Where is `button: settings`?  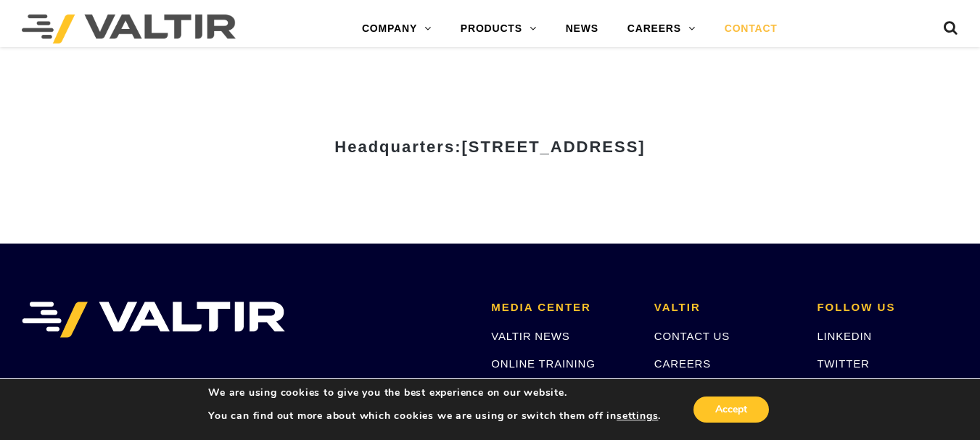
button: settings is located at coordinates (637, 416).